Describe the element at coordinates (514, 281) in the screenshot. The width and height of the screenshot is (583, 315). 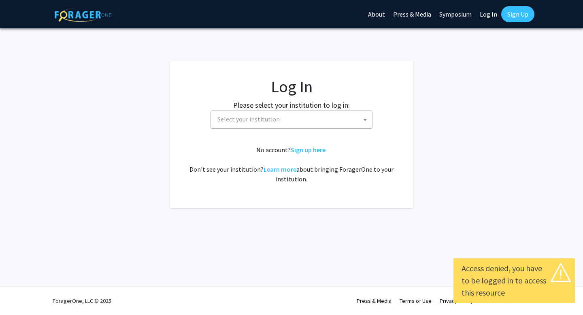
I see `div: Access denied, you have to be logged in to access this resource` at that location.